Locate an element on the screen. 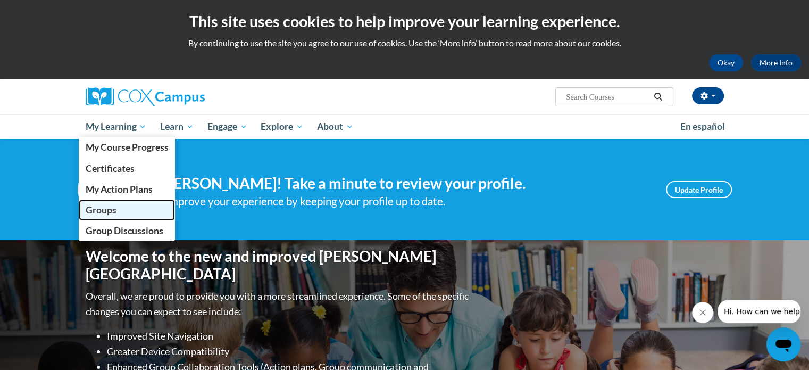  span: En español is located at coordinates (703, 126).